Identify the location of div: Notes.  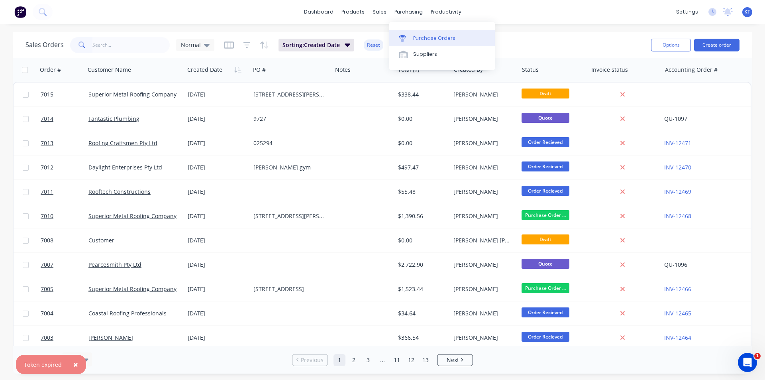
(342, 70).